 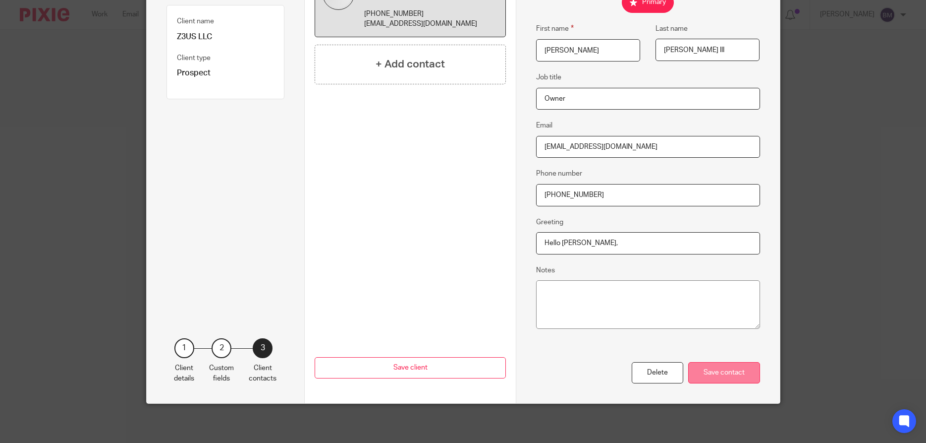 What do you see at coordinates (549, 77) in the screenshot?
I see `label: Job title` at bounding box center [549, 77].